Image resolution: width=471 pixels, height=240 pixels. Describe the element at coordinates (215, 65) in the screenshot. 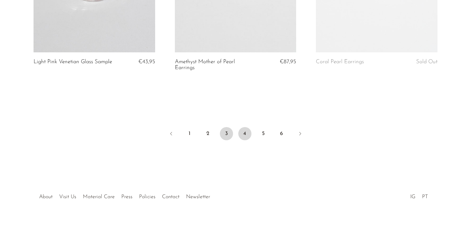

I see `a: Amethyst Mother of Pearl Earrings` at that location.